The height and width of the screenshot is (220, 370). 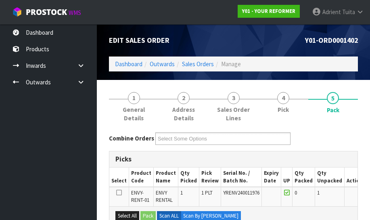 I want to click on th: Product Code, so click(x=141, y=177).